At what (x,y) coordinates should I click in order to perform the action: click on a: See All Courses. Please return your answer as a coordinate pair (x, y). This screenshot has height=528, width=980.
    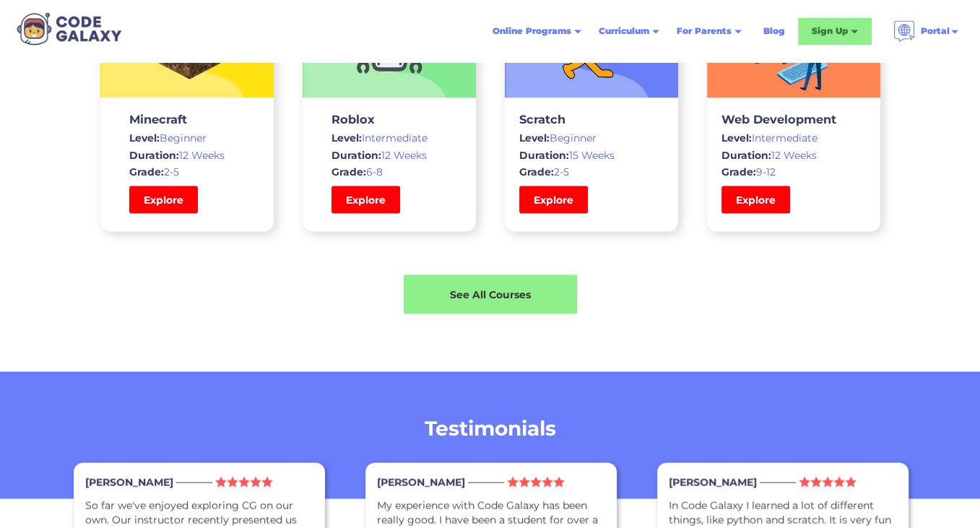
    Looking at the image, I should click on (490, 294).